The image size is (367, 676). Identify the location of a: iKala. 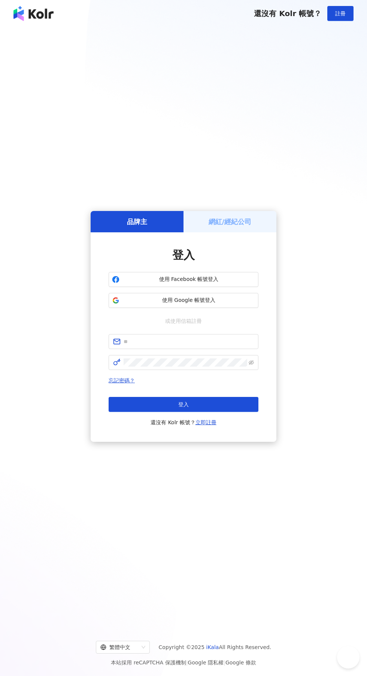
(213, 647).